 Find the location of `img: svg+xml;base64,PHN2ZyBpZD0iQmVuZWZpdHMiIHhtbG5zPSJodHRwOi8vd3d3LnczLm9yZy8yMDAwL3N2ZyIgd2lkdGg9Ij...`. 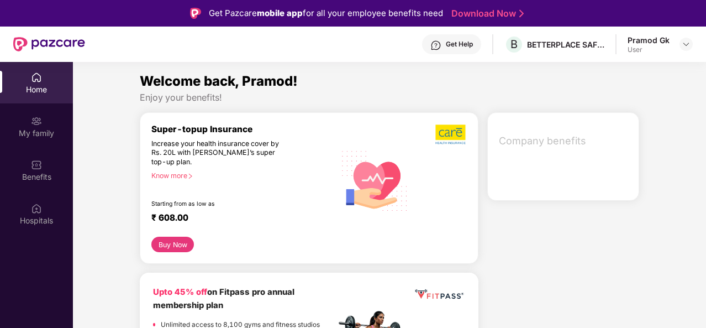

img: svg+xml;base64,PHN2ZyBpZD0iQmVuZWZpdHMiIHhtbG5zPSJodHRwOi8vd3d3LnczLm9yZy8yMDAwL3N2ZyIgd2lkdGg9Ij... is located at coordinates (36, 165).